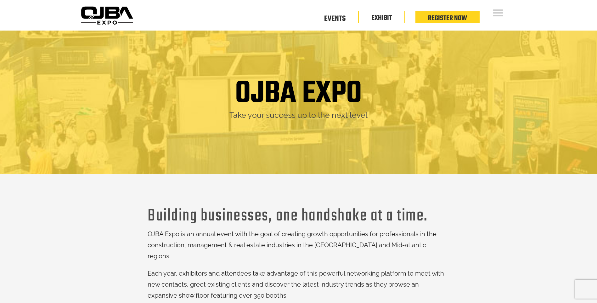  Describe the element at coordinates (299, 115) in the screenshot. I see `h2: Take your success up to the next level` at that location.